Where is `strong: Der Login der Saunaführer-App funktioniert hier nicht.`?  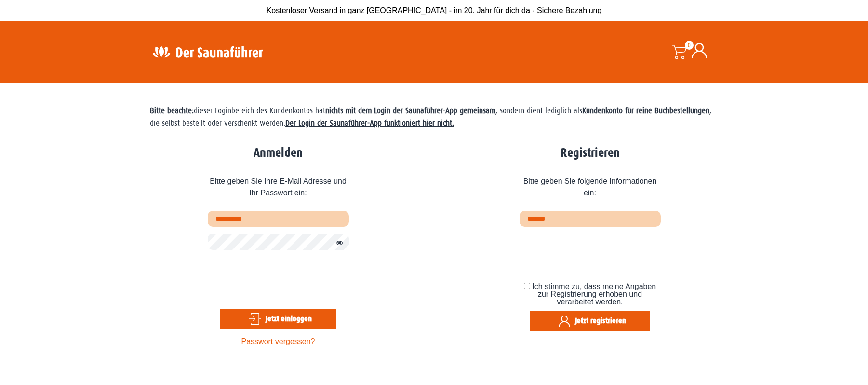 strong: Der Login der Saunaführer-App funktioniert hier nicht. is located at coordinates (370, 123).